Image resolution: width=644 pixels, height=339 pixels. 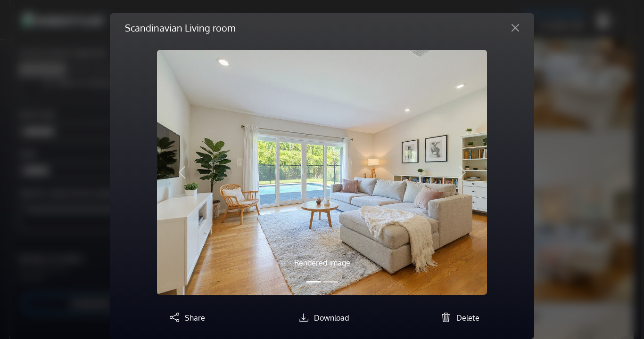 I want to click on span: Delete, so click(x=467, y=318).